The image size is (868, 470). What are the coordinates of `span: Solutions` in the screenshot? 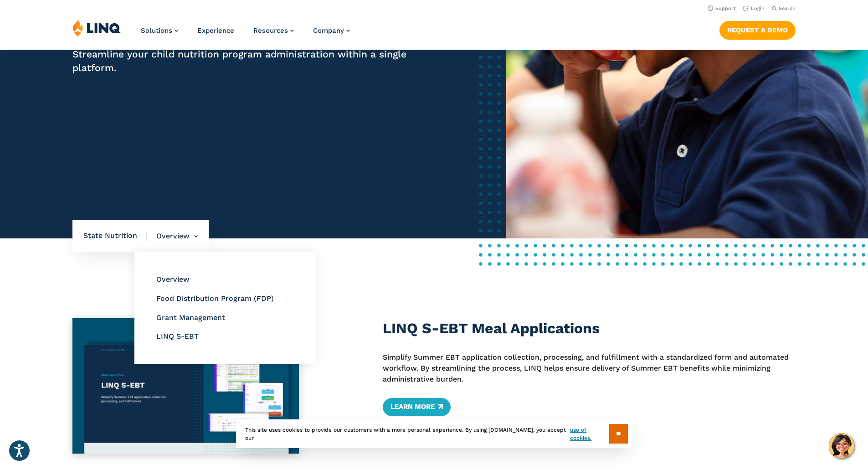 It's located at (157, 31).